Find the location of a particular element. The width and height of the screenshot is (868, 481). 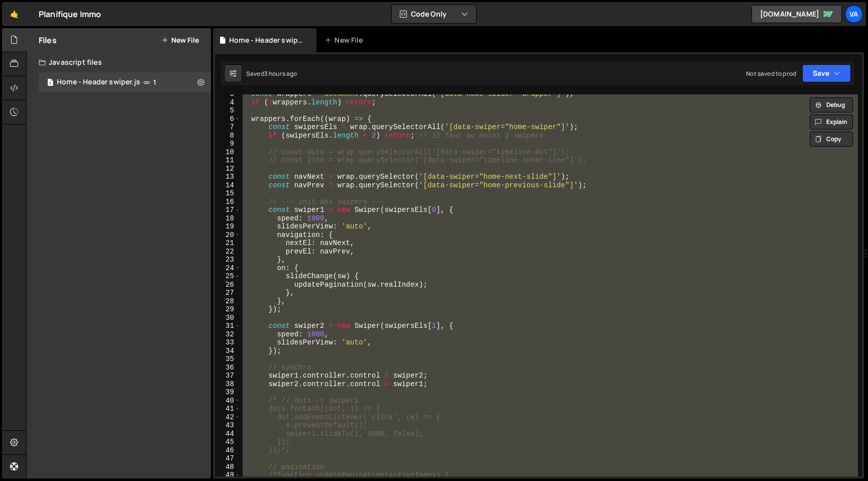

div: Not saved to prod is located at coordinates (771, 73).